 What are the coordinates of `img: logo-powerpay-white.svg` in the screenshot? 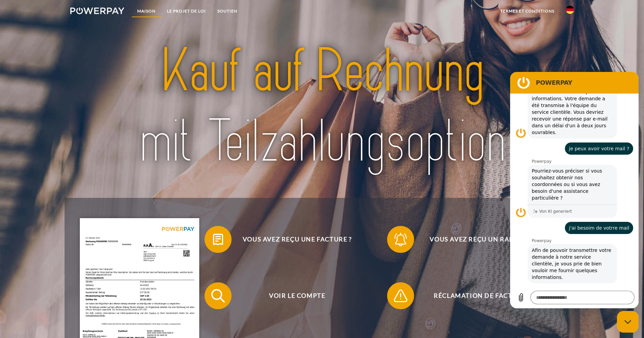 It's located at (98, 11).